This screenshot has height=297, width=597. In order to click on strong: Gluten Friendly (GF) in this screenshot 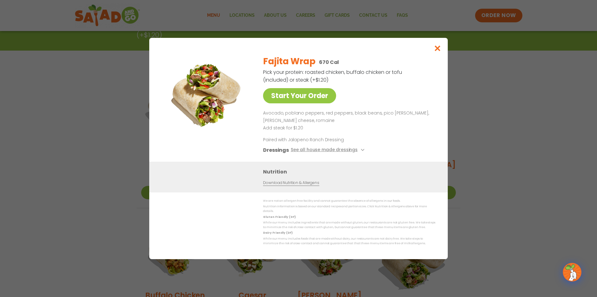, I will do `click(279, 217)`.